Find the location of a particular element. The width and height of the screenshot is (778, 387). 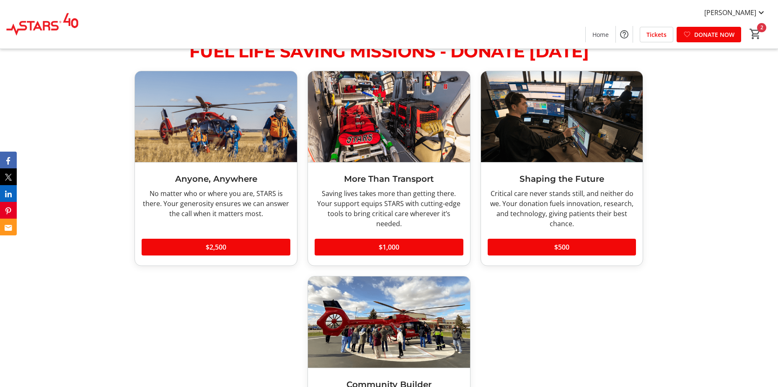

span: Home is located at coordinates (600, 34).